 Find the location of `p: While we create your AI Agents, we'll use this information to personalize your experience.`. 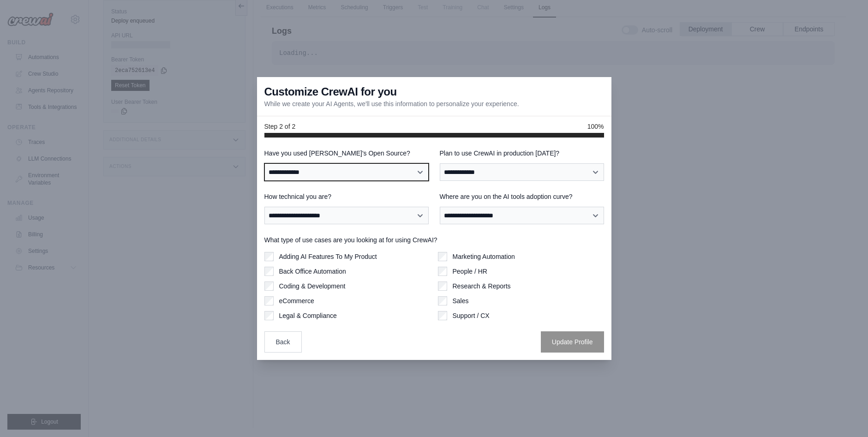

p: While we create your AI Agents, we'll use this information to personalize your experience. is located at coordinates (392, 104).